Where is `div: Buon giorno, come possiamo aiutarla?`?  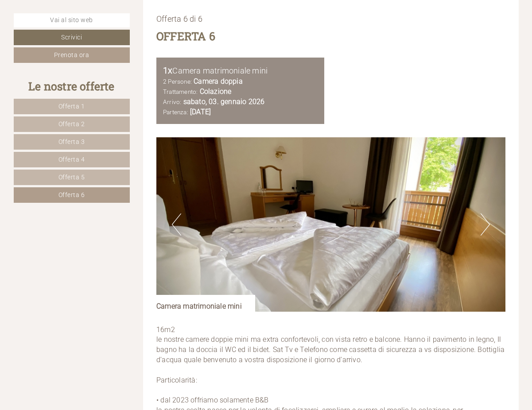
div: Buon giorno, come possiamo aiutarla? is located at coordinates (74, 38).